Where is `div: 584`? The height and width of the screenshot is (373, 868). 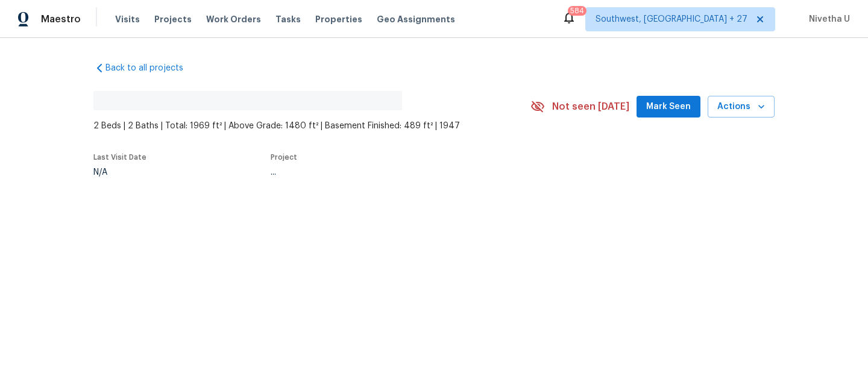
div: 584 is located at coordinates (577, 11).